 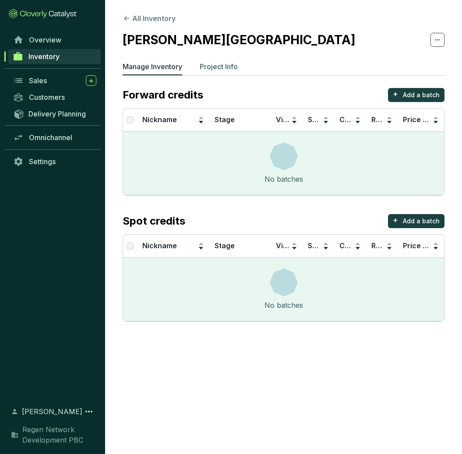 I want to click on a: Overview, so click(x=55, y=40).